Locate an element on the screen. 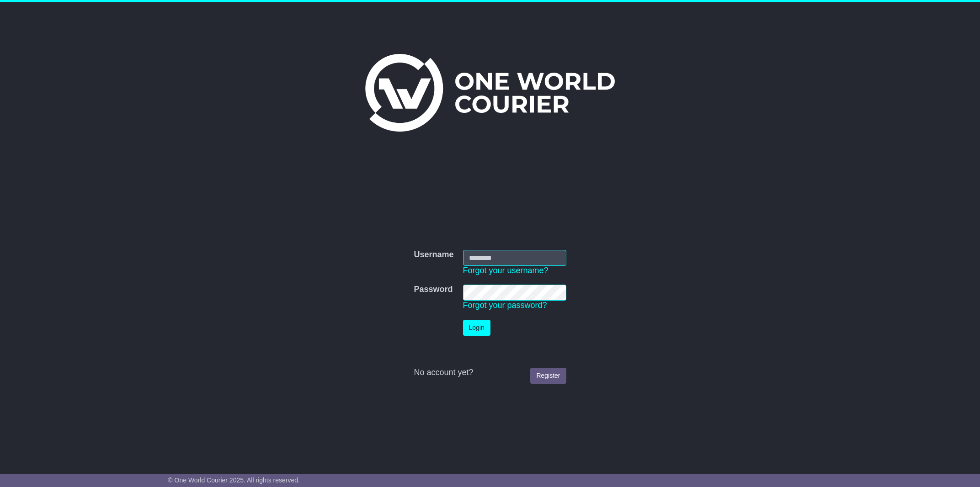 This screenshot has width=980, height=487. span: © One World Courier 2025. All rights reserved. is located at coordinates (233, 480).